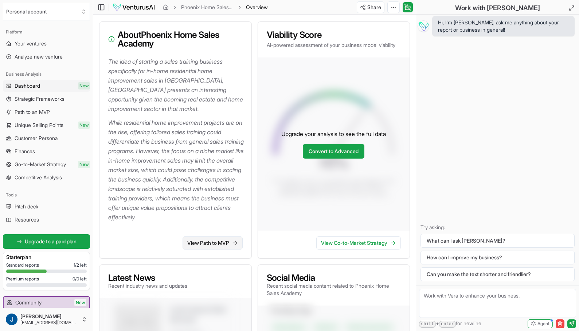 The width and height of the screenshot is (579, 331). Describe the element at coordinates (358, 243) in the screenshot. I see `a: View Go-to-Market Strategy` at that location.